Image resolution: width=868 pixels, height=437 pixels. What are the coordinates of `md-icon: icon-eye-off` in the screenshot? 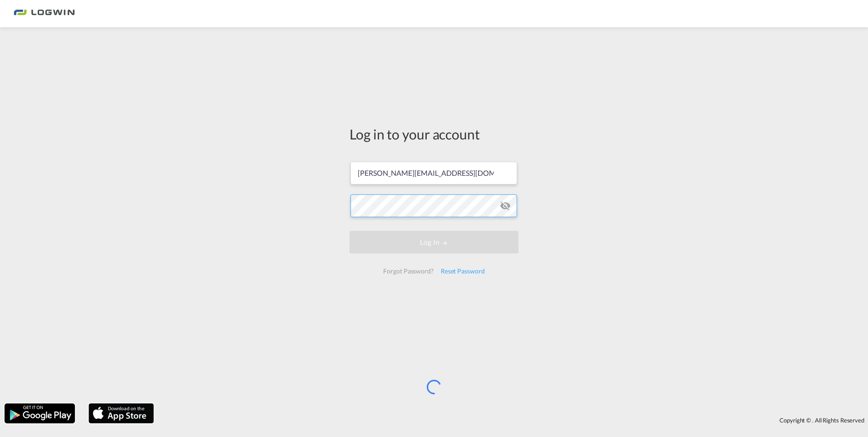 It's located at (506, 206).